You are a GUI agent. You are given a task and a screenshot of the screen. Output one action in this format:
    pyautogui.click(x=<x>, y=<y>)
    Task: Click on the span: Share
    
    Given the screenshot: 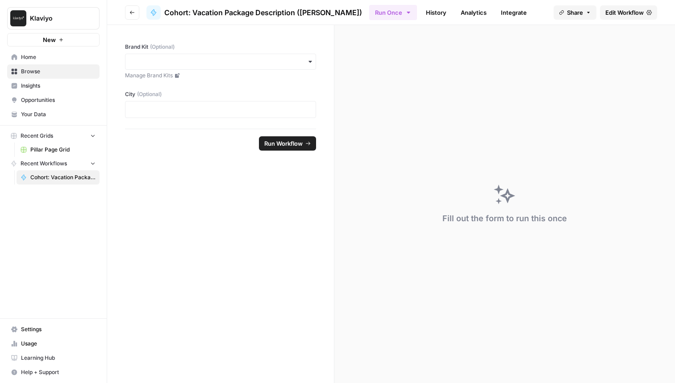 What is the action you would take?
    pyautogui.click(x=575, y=13)
    